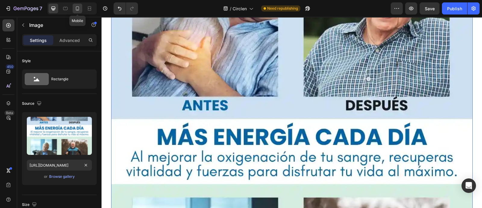  Describe the element at coordinates (126, 8) in the screenshot. I see `div: Undo/Redo` at that location.